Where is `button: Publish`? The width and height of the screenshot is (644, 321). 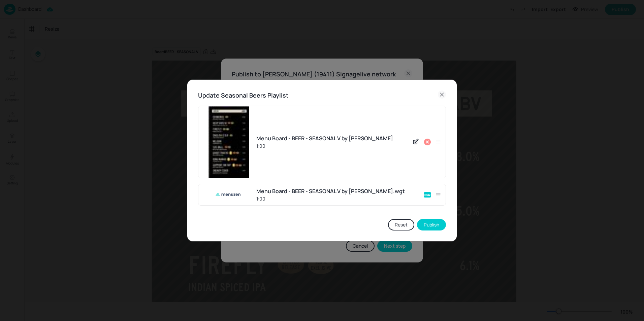
button: Publish is located at coordinates (432, 225).